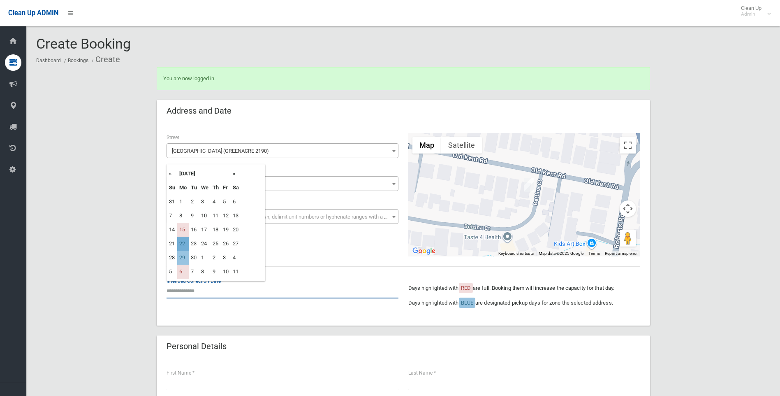 This screenshot has width=780, height=396. I want to click on button: Show satellite imagery, so click(462, 145).